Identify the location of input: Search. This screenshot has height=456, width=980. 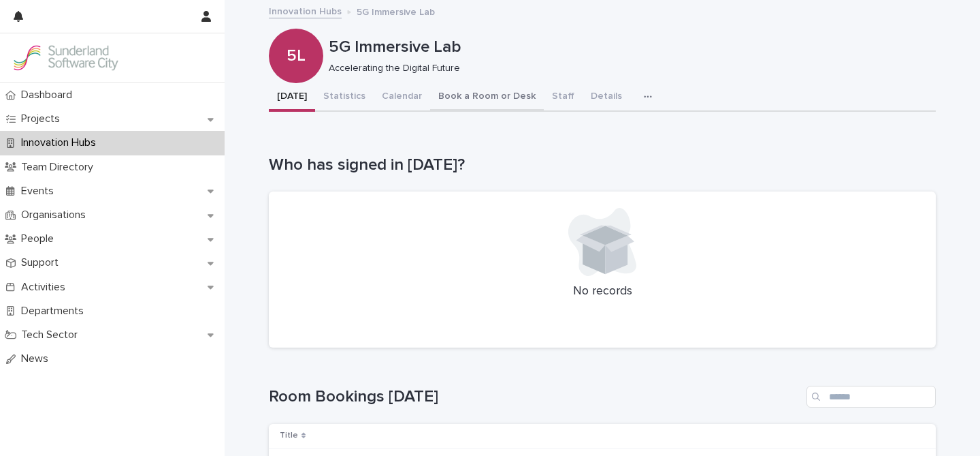
(871, 397).